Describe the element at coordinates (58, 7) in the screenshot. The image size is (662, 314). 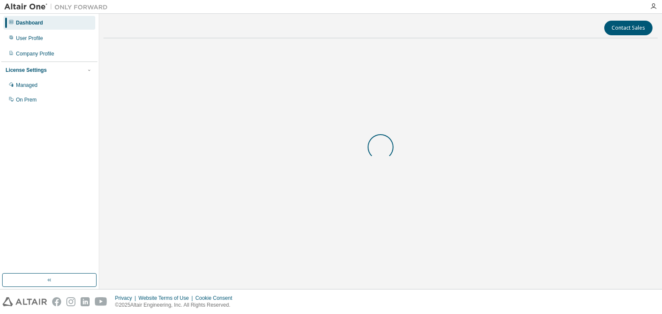
I see `img: Altair One` at that location.